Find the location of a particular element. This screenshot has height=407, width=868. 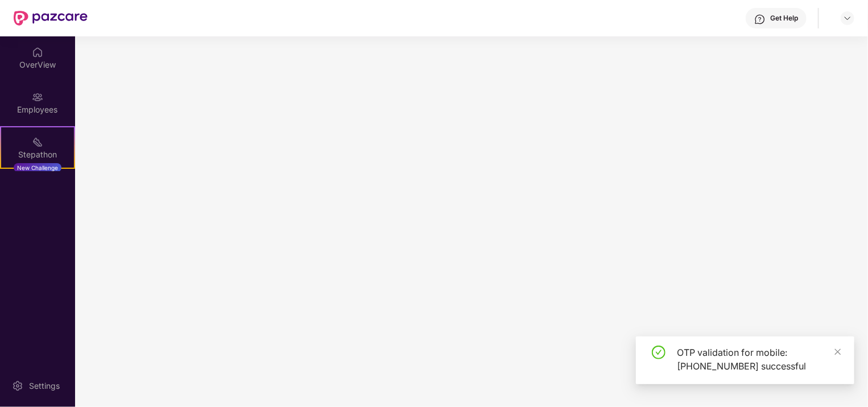

div: Get Help is located at coordinates (784, 18).